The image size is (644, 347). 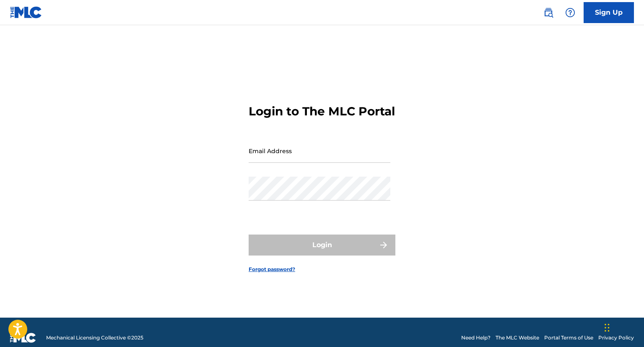 What do you see at coordinates (570, 12) in the screenshot?
I see `div: Help` at bounding box center [570, 12].